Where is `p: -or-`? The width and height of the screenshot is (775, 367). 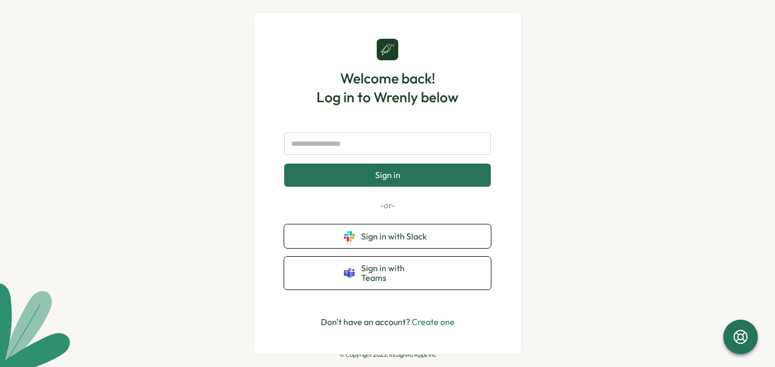 p: -or- is located at coordinates (387, 206).